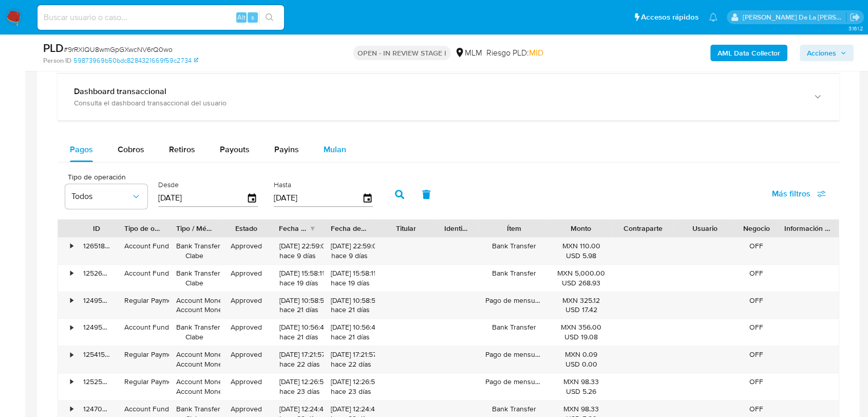 This screenshot has width=868, height=417. What do you see at coordinates (536, 52) in the screenshot?
I see `span: MID` at bounding box center [536, 52].